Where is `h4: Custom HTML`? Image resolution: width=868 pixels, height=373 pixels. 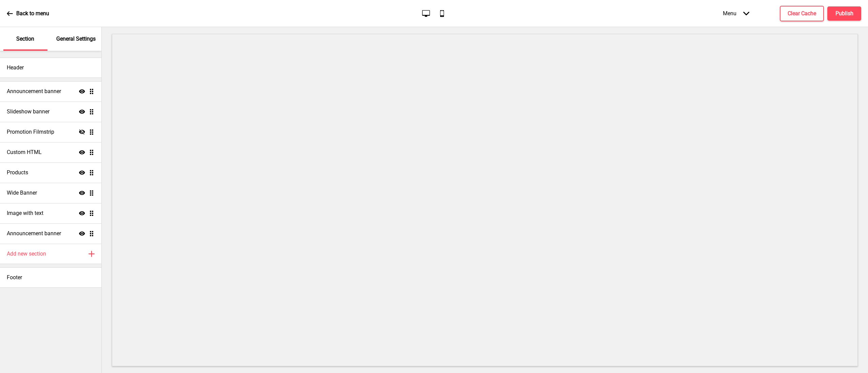 h4: Custom HTML is located at coordinates (24, 153).